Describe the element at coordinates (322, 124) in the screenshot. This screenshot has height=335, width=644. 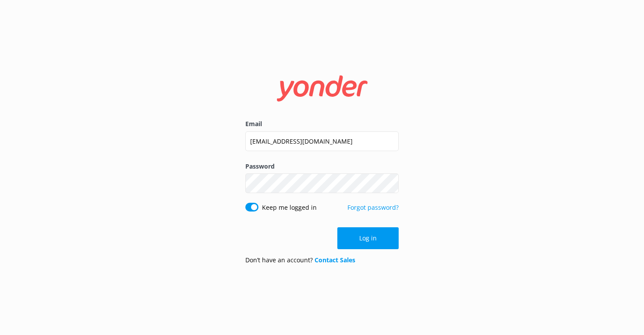
I see `label: Email` at that location.